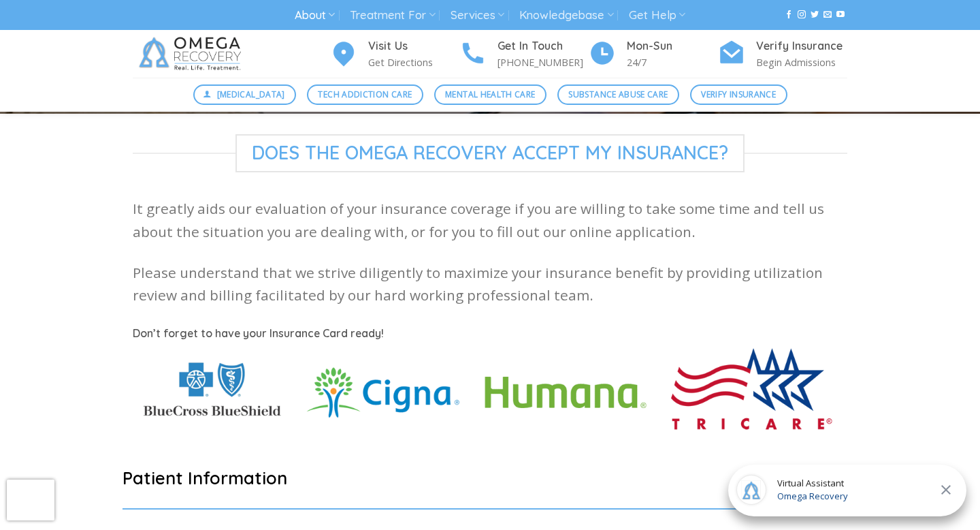  Describe the element at coordinates (657, 15) in the screenshot. I see `a: Get Help` at that location.